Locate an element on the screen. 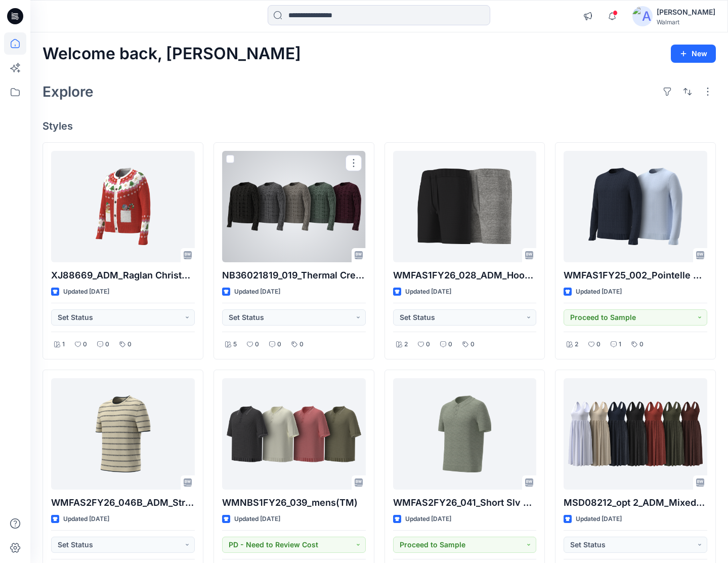 The width and height of the screenshot is (728, 563). a: WMFAS1FY25_002_Pointelle Cable Crewnek is located at coordinates (635, 206).